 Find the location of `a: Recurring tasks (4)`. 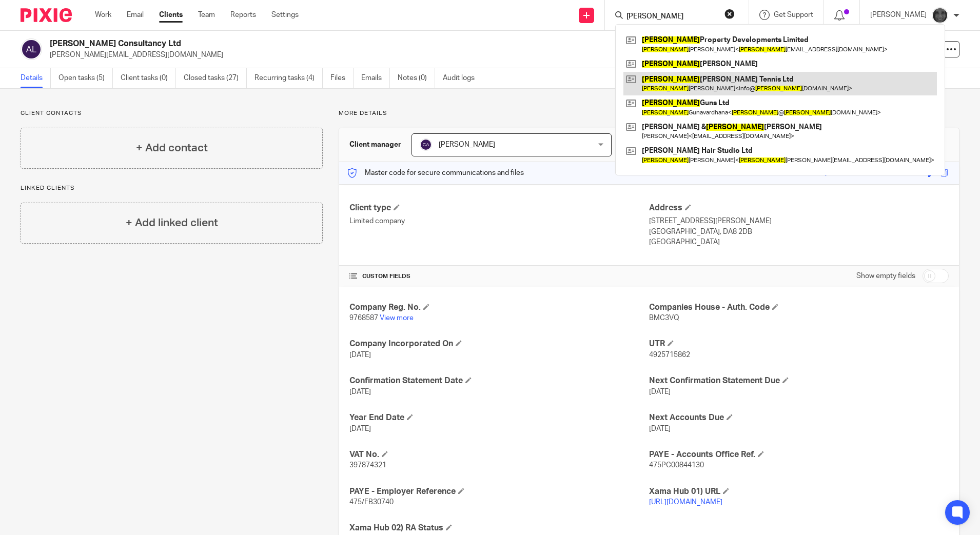

a: Recurring tasks (4) is located at coordinates (288, 78).